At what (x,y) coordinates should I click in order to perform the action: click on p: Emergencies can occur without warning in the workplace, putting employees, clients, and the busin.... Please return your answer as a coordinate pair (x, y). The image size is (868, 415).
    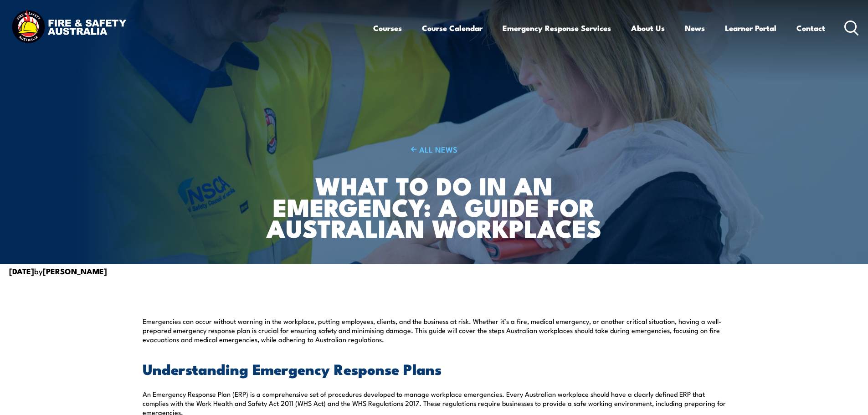
    Looking at the image, I should click on (435, 331).